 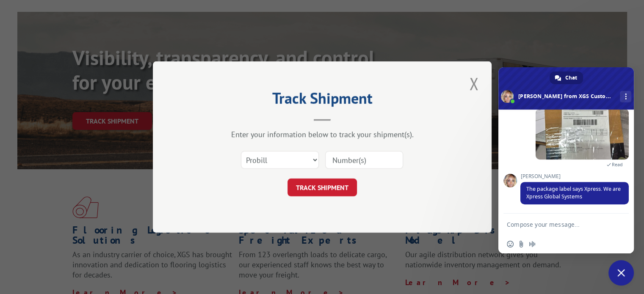 What do you see at coordinates (621, 273) in the screenshot?
I see `a: Close chat` at bounding box center [621, 273].